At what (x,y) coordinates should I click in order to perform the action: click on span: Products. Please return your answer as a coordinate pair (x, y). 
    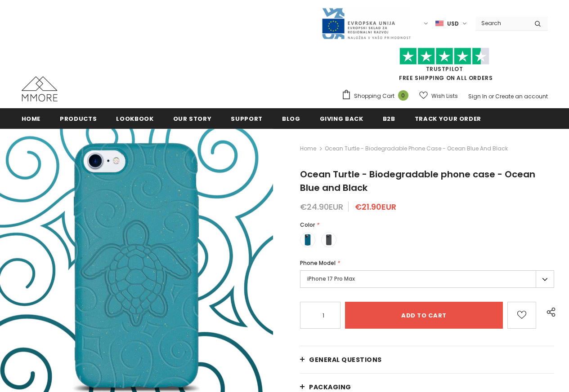
    Looking at the image, I should click on (78, 119).